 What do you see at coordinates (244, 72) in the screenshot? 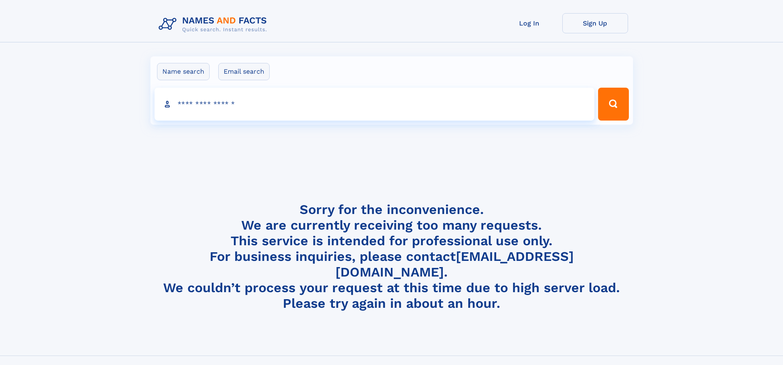
I see `label: Email search` at bounding box center [244, 72].